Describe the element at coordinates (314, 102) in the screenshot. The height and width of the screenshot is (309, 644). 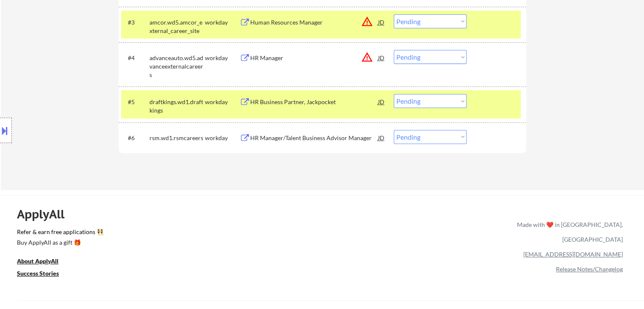
I see `div: HR Business Partner, Jackpocket` at that location.